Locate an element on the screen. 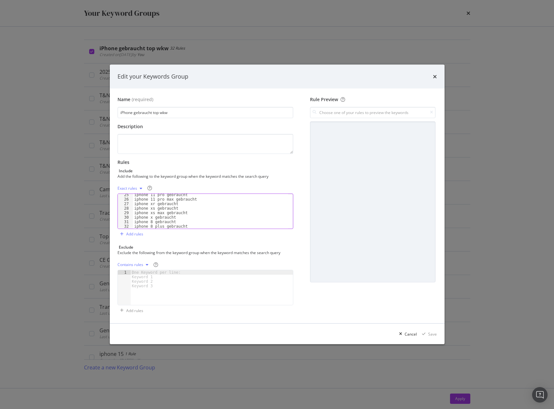 The image size is (554, 409). div: Description is located at coordinates (205, 127).